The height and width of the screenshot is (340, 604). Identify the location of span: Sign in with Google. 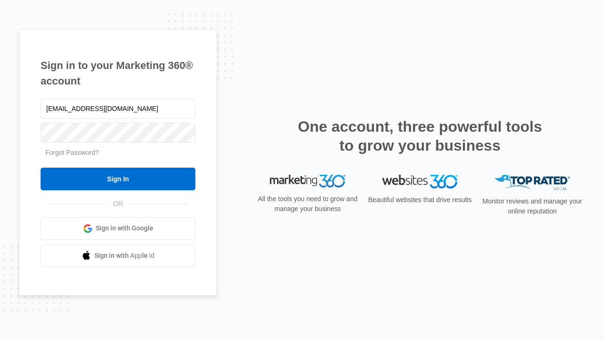
(125, 228).